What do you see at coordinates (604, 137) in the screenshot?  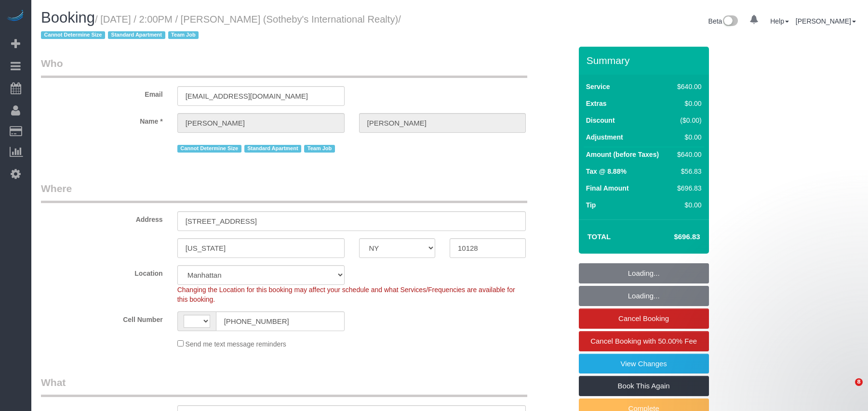 I see `label: Adjustment` at bounding box center [604, 137].